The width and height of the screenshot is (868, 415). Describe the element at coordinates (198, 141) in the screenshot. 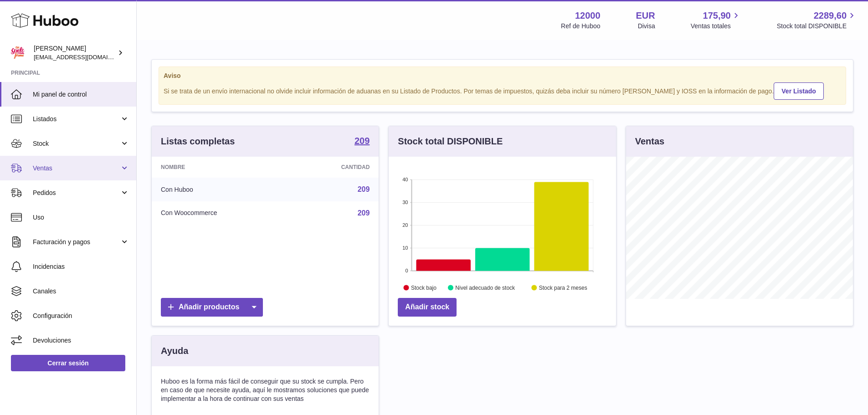

I see `h3: Listas completas` at that location.